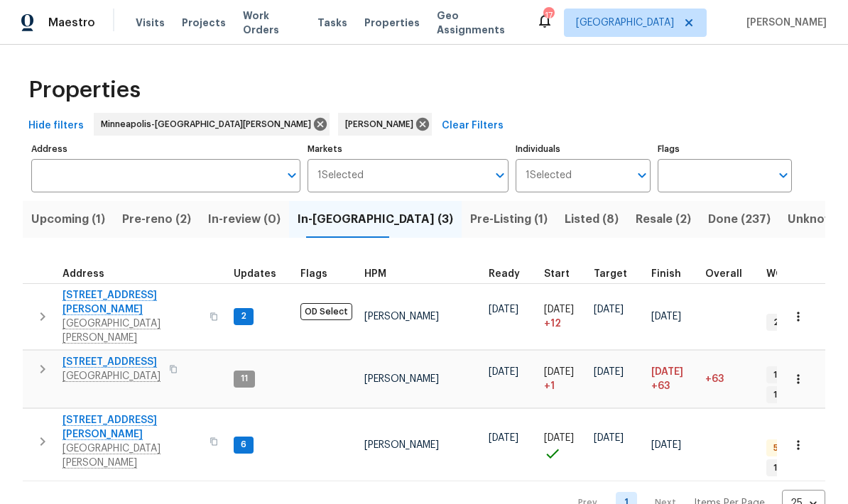  What do you see at coordinates (563, 274) in the screenshot?
I see `div: Actual renovation start date` at bounding box center [563, 274].